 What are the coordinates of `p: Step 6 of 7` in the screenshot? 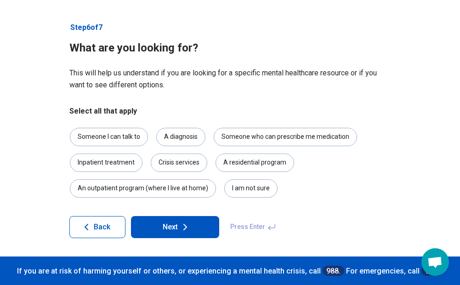 It's located at (230, 28).